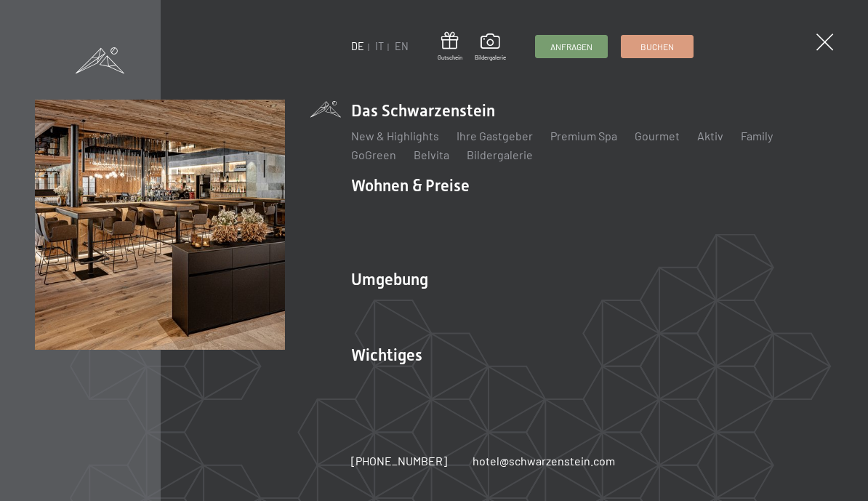  Describe the element at coordinates (450, 47) in the screenshot. I see `a: Gutschein` at that location.